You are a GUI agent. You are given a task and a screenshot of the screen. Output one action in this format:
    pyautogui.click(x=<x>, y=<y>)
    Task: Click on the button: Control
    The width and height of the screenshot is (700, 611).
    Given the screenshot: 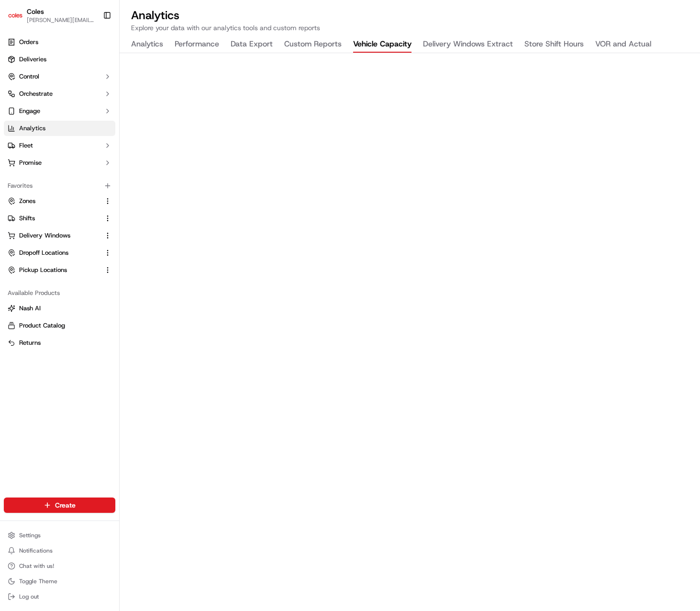 What is the action you would take?
    pyautogui.click(x=59, y=76)
    